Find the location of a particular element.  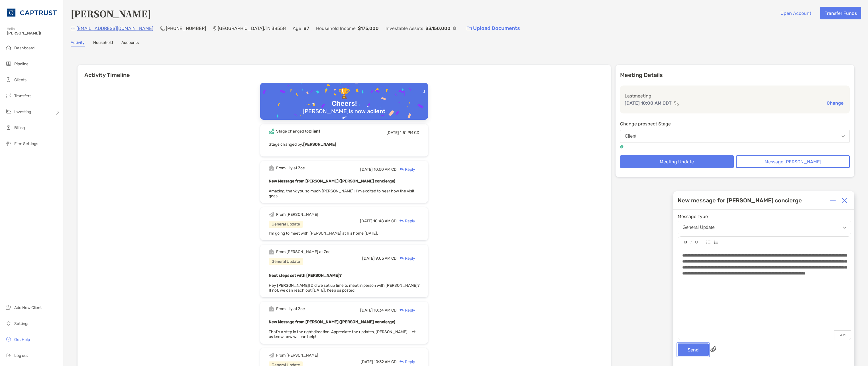

p: Change prospect Stage is located at coordinates (735, 124).